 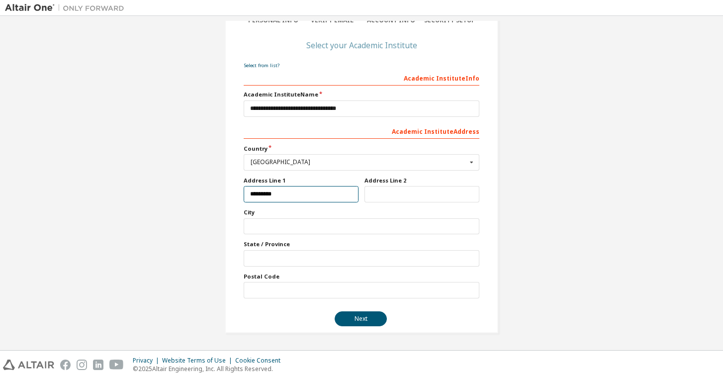 What do you see at coordinates (362, 78) in the screenshot?
I see `div: Academic Institute Info` at bounding box center [362, 78].